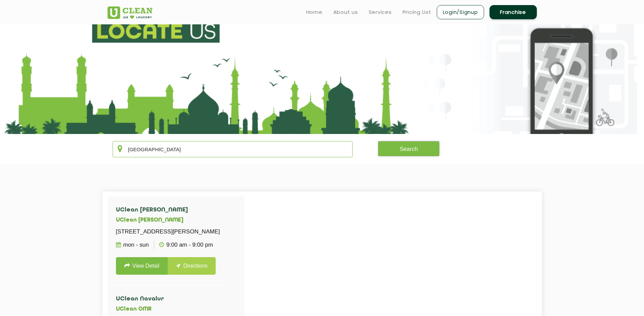 The width and height of the screenshot is (644, 316). What do you see at coordinates (345, 12) in the screenshot?
I see `a: About us` at bounding box center [345, 12].